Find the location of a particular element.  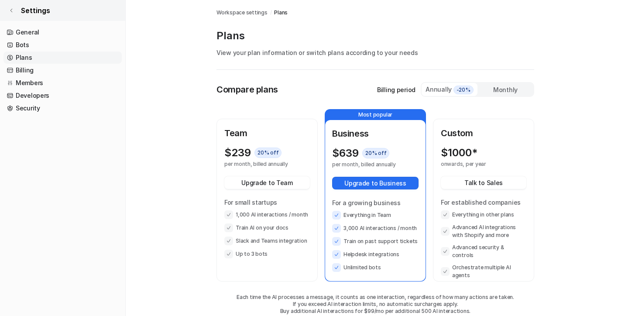

span: Settings is located at coordinates (35, 10).